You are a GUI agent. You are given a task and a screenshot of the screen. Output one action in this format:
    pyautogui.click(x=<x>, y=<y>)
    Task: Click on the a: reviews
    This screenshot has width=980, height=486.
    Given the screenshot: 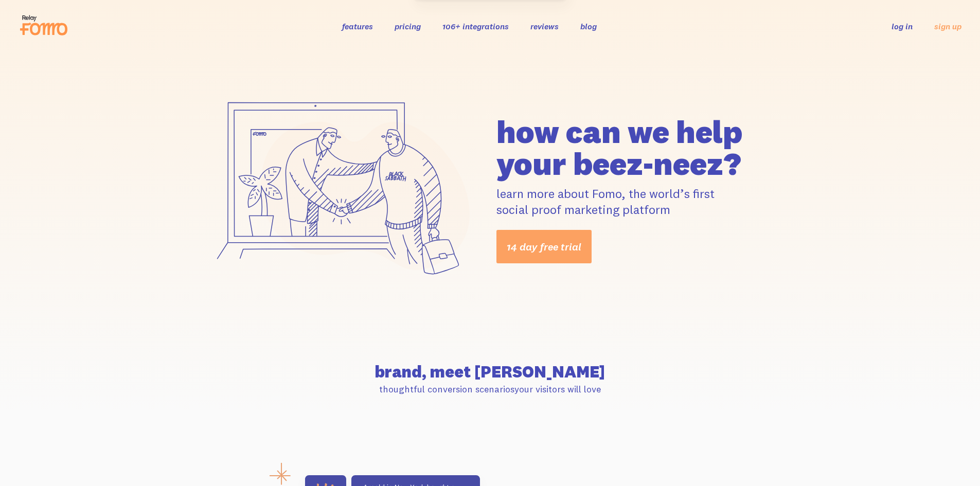 What is the action you would take?
    pyautogui.click(x=544, y=27)
    